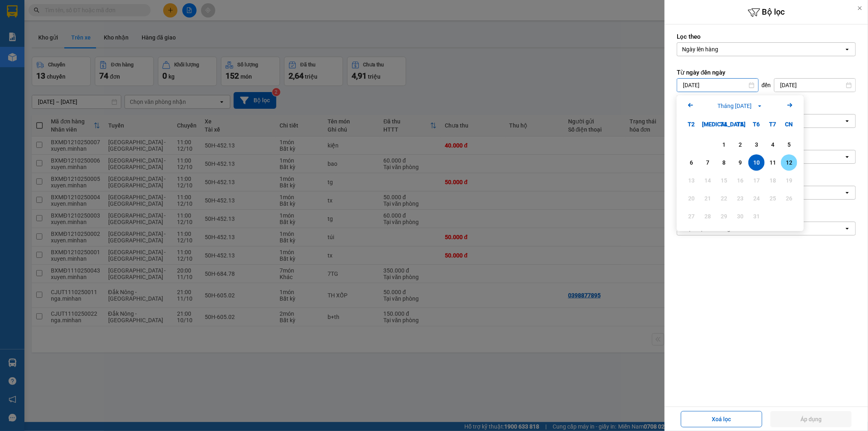 This screenshot has width=868, height=431. What do you see at coordinates (756, 163) in the screenshot?
I see `div: 10` at bounding box center [756, 163].